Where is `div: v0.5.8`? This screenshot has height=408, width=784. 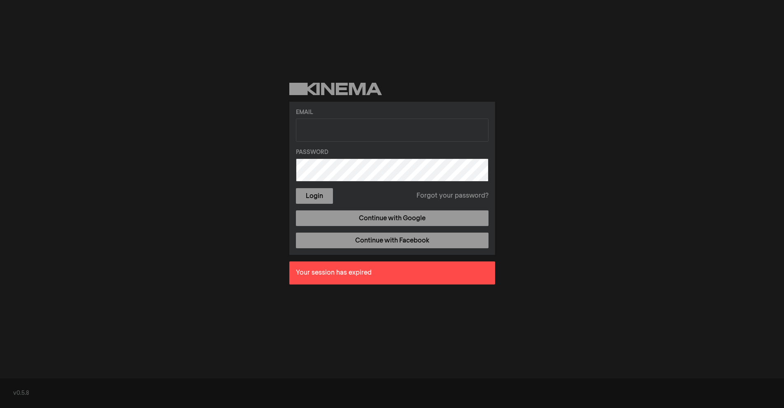
div: v0.5.8 is located at coordinates (392, 393).